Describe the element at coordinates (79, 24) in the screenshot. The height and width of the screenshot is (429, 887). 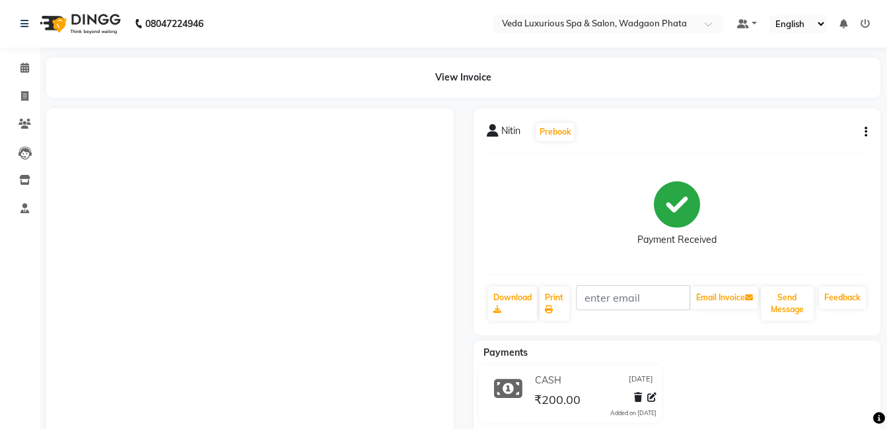
I see `img: logo` at that location.